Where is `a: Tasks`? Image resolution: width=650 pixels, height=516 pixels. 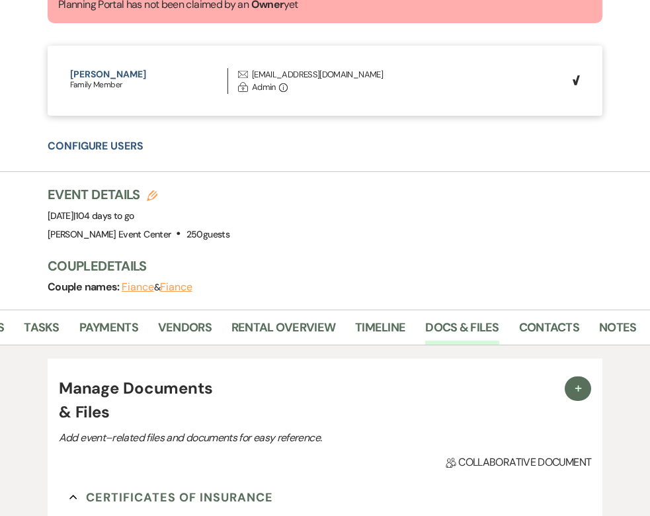
a: Tasks is located at coordinates (41, 332).